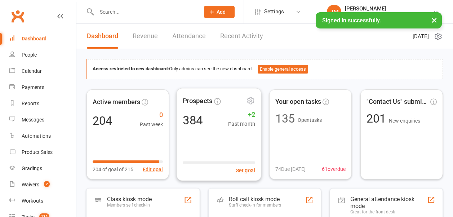 The height and width of the screenshot is (217, 453). Describe the element at coordinates (113, 169) in the screenshot. I see `span: 204 of goal of 215` at that location.